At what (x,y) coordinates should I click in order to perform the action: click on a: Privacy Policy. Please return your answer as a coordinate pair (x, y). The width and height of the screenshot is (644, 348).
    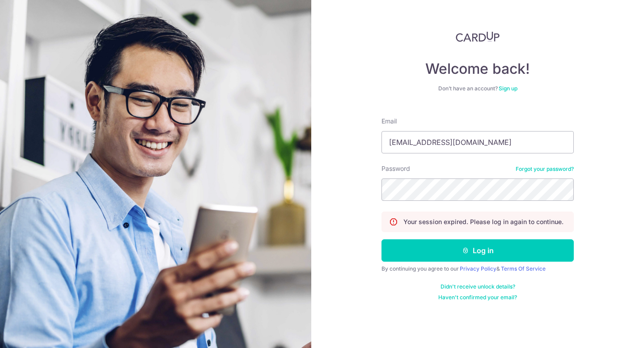
    Looking at the image, I should click on (478, 269).